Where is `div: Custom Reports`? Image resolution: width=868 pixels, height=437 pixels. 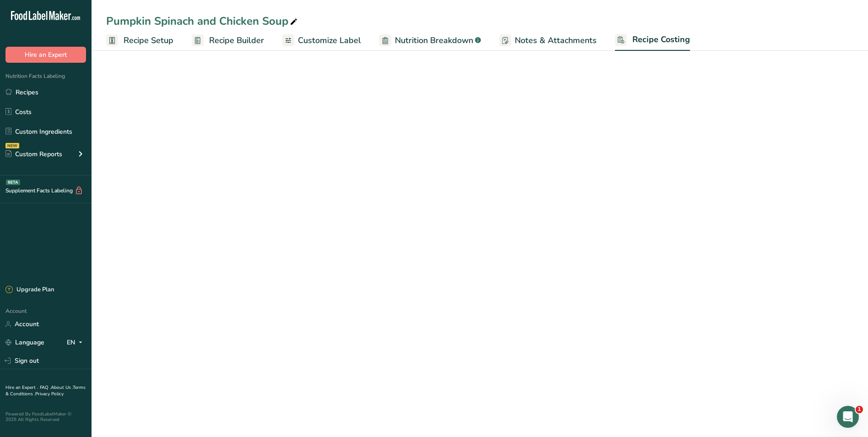 div: Custom Reports is located at coordinates (34, 154).